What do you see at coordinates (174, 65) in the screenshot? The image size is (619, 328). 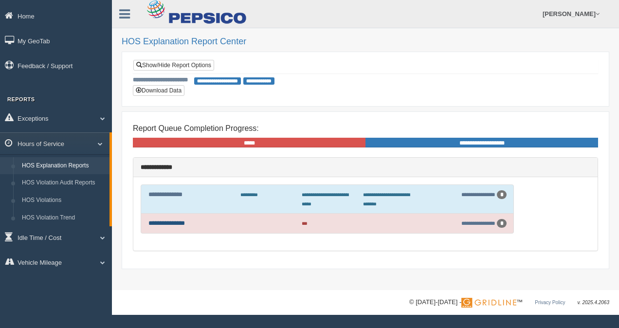 I see `a: Show/Hide Report Options` at bounding box center [174, 65].